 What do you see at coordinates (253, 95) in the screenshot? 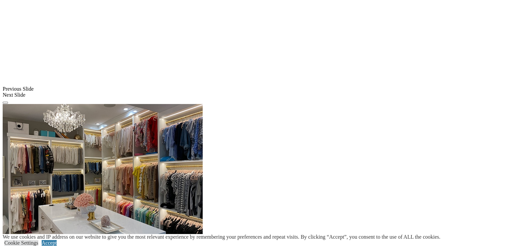
I see `div: Next Slide` at bounding box center [253, 95].